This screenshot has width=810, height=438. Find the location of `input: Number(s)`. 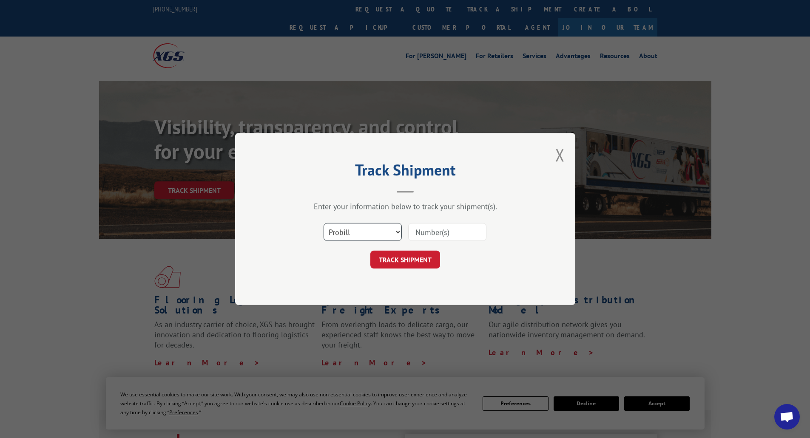

input: Number(s) is located at coordinates (447, 232).